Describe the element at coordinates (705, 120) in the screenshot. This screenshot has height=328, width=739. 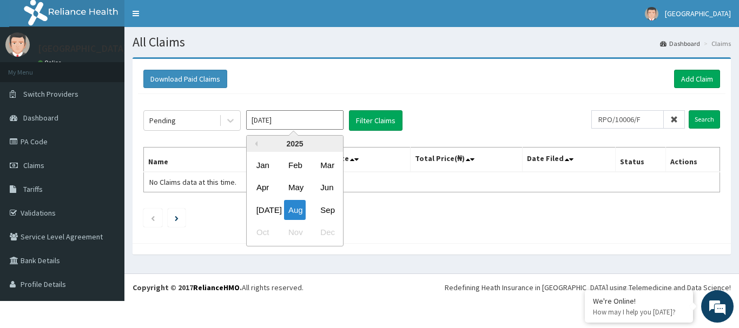
I see `input: Search` at that location.